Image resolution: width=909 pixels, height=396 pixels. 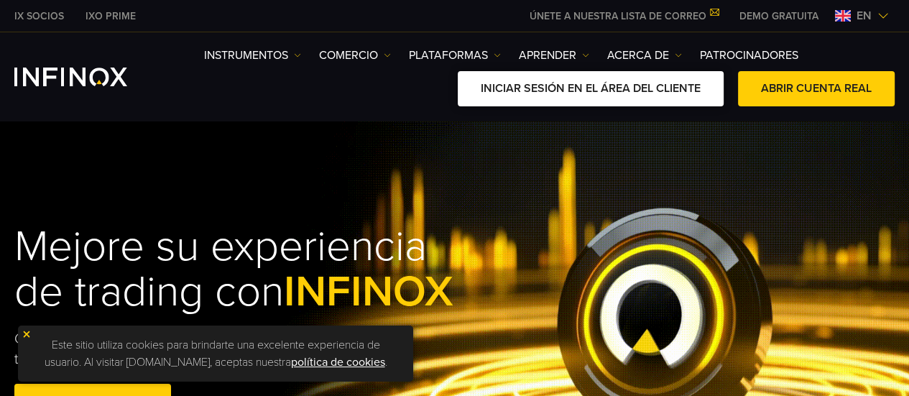 What do you see at coordinates (624, 16) in the screenshot?
I see `a: ÚNETE A NUESTRA LISTA DE CORREO` at bounding box center [624, 16].